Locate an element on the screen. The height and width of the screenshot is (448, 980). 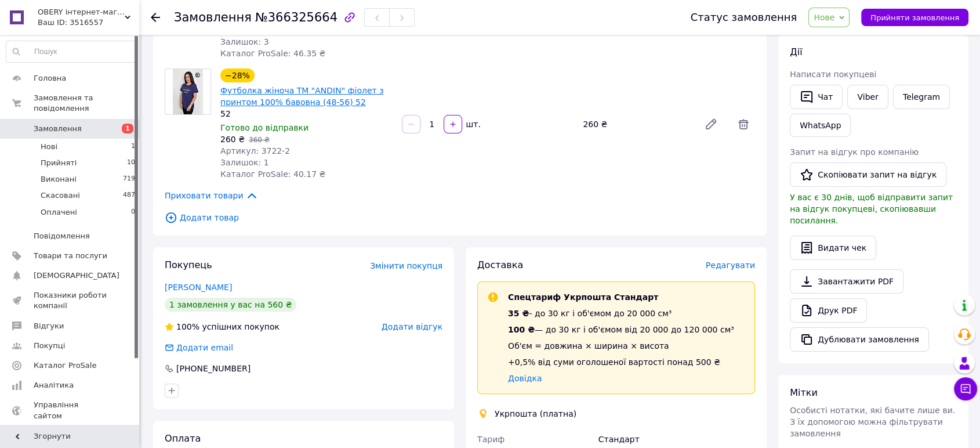
a: Telegram is located at coordinates (921, 97).